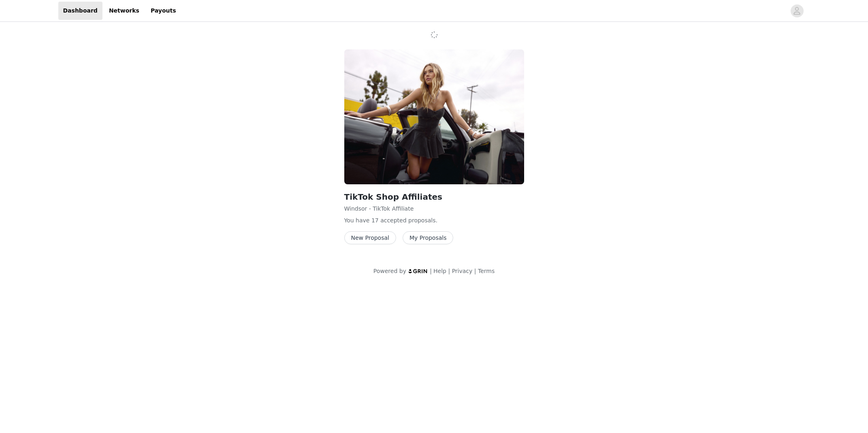 The image size is (868, 433). I want to click on img: logo, so click(418, 271).